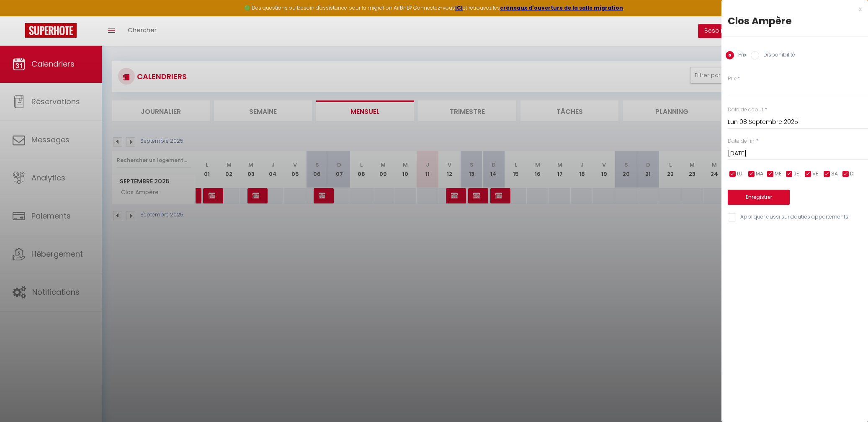 This screenshot has width=868, height=422. Describe the element at coordinates (794, 21) in the screenshot. I see `div: Clos Ampère` at that location.